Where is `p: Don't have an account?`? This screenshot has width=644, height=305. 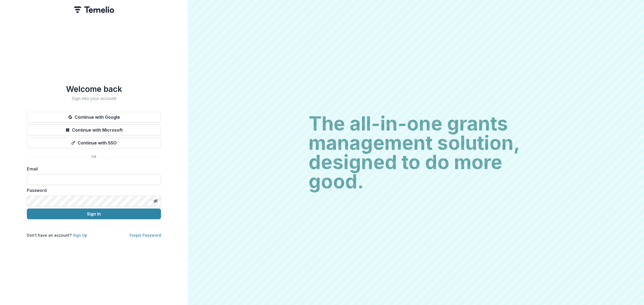 p: Don't have an account? is located at coordinates (57, 235).